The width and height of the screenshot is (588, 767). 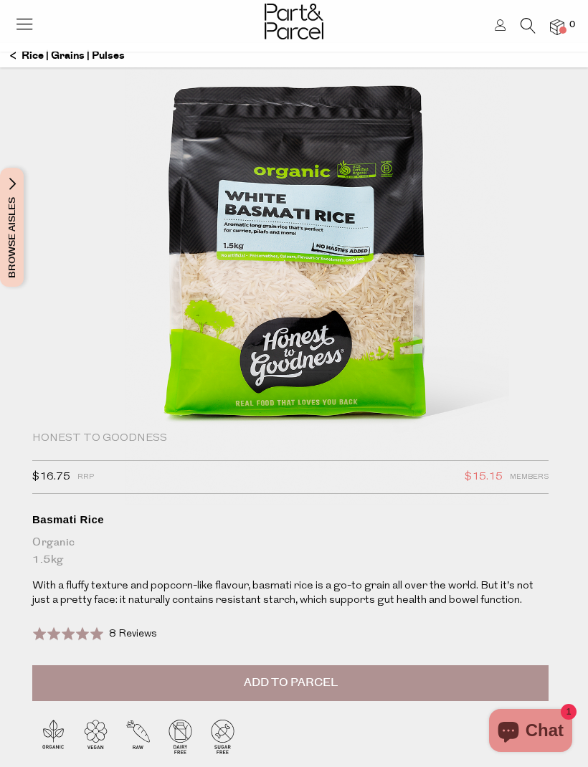 What do you see at coordinates (133, 634) in the screenshot?
I see `span: 8 Reviews` at bounding box center [133, 634].